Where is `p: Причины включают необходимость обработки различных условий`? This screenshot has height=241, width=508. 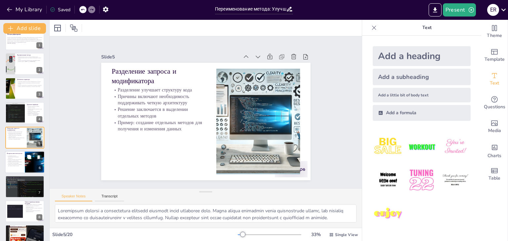 p: Причины включают необходимость обработки различных условий is located at coordinates (29, 83).